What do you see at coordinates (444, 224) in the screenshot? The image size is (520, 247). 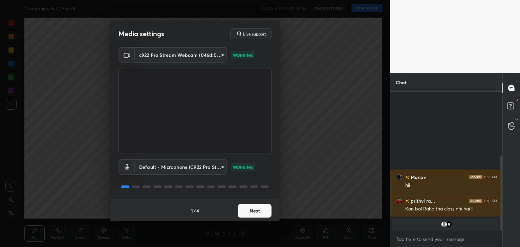 I see `img: default.png` at bounding box center [444, 224].